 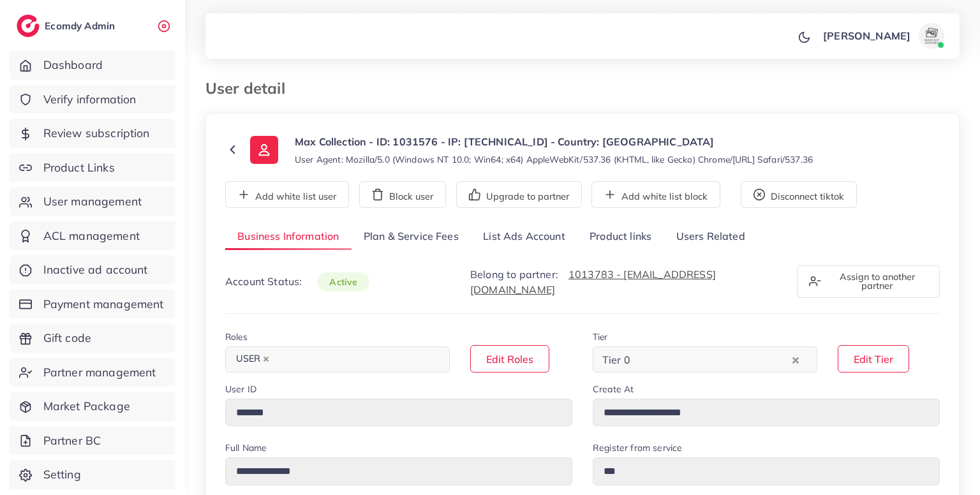 I want to click on a: User management, so click(x=92, y=202).